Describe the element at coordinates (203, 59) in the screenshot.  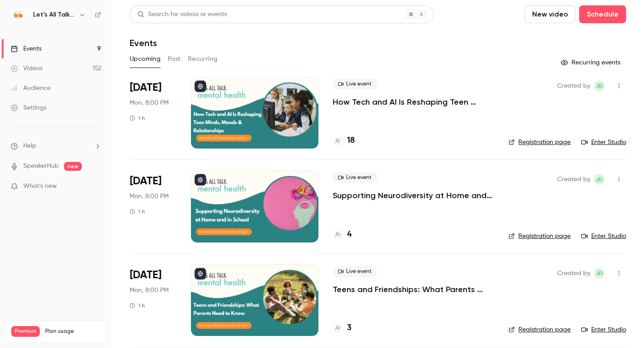
I see `button: Recurring` at that location.